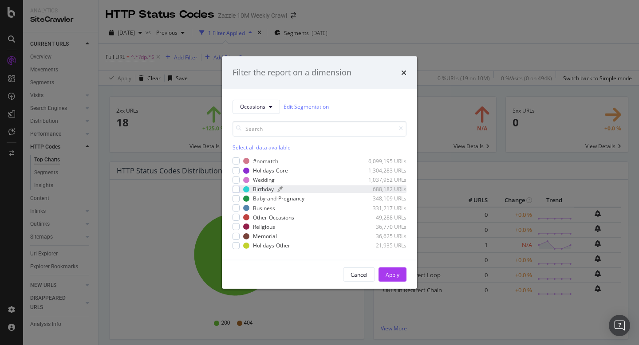 Image resolution: width=639 pixels, height=345 pixels. I want to click on div: 6,099,195 URLs, so click(385, 161).